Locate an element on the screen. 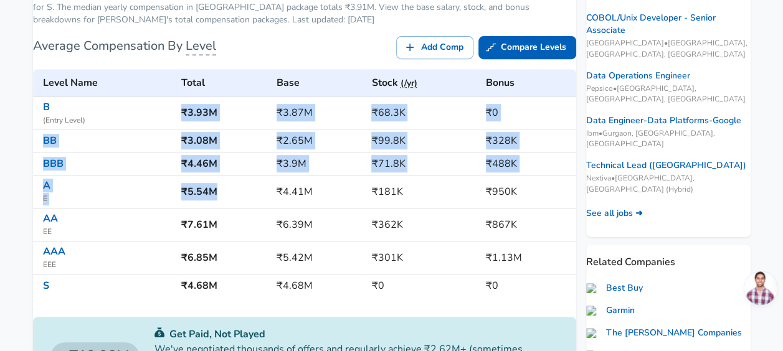 This screenshot has width=783, height=351. h6: ₹2.65M is located at coordinates (319, 141).